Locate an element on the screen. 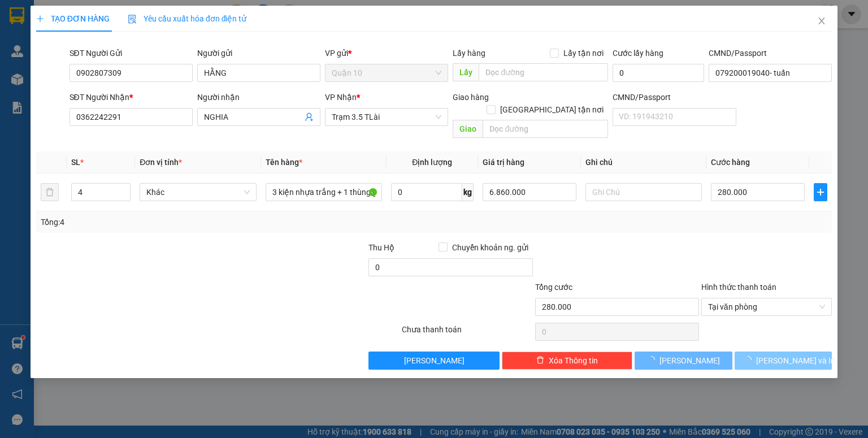  span: delete is located at coordinates (540, 361).